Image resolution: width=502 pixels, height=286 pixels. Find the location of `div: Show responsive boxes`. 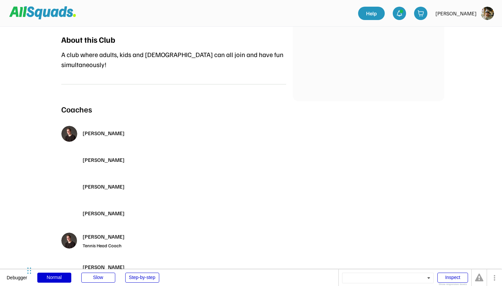

div: Show responsive boxes is located at coordinates (453, 284).